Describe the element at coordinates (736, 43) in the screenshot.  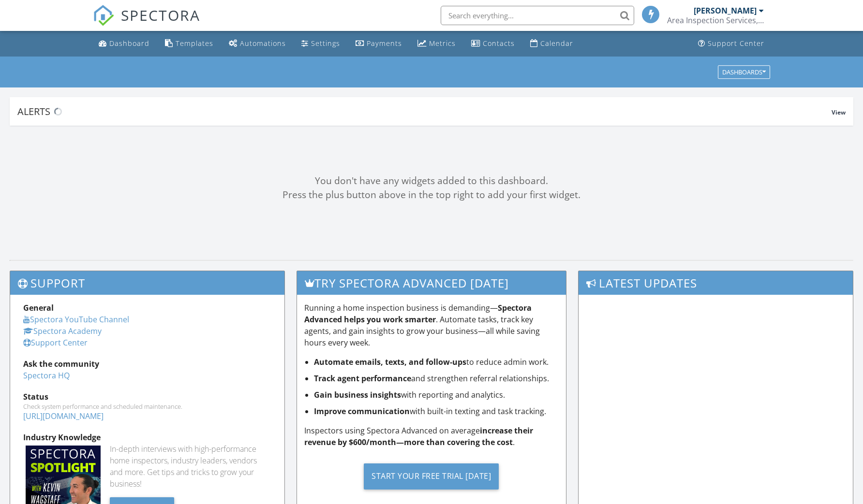
I see `div: Support Center` at that location.